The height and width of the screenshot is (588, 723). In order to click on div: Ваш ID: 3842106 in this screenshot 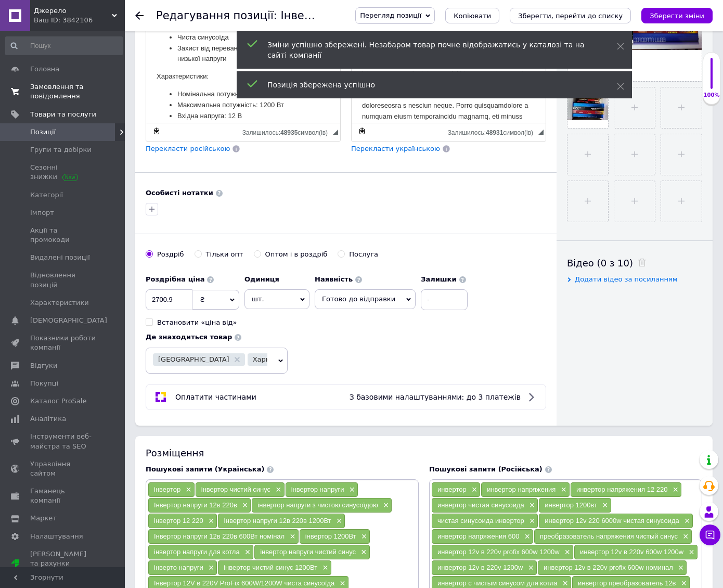, I will do `click(79, 20)`.